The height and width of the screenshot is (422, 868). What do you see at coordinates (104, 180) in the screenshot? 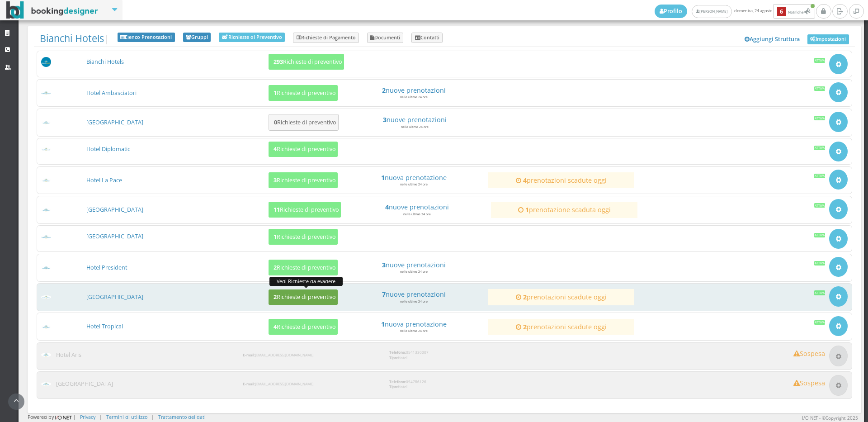
I see `a: Hotel La Pace` at bounding box center [104, 180].